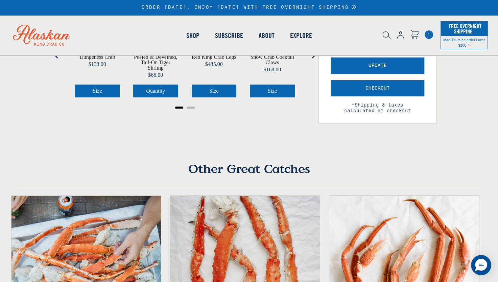 This screenshot has height=282, width=498. What do you see at coordinates (378, 105) in the screenshot?
I see `span: *Shipping & taxes calculated at checkout` at bounding box center [378, 105].